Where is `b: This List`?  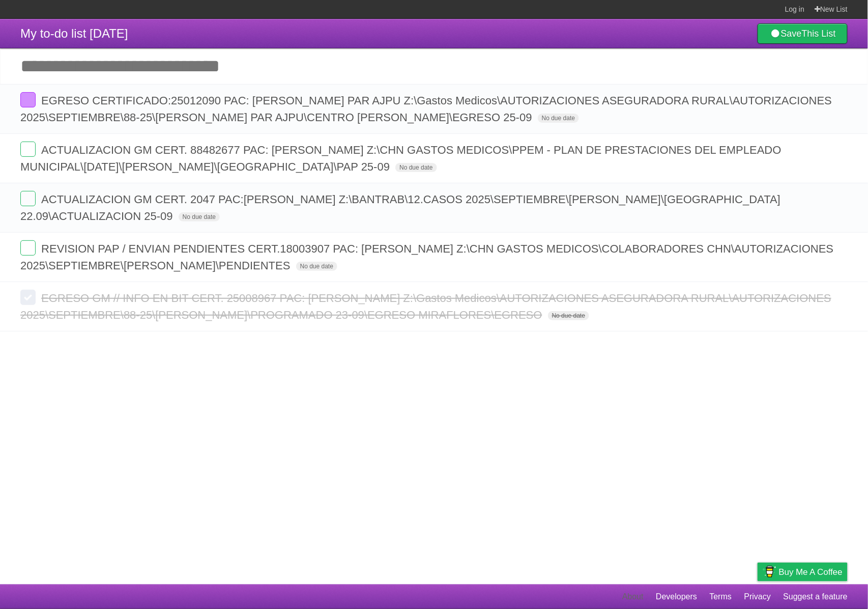
b: This List is located at coordinates (818, 33).